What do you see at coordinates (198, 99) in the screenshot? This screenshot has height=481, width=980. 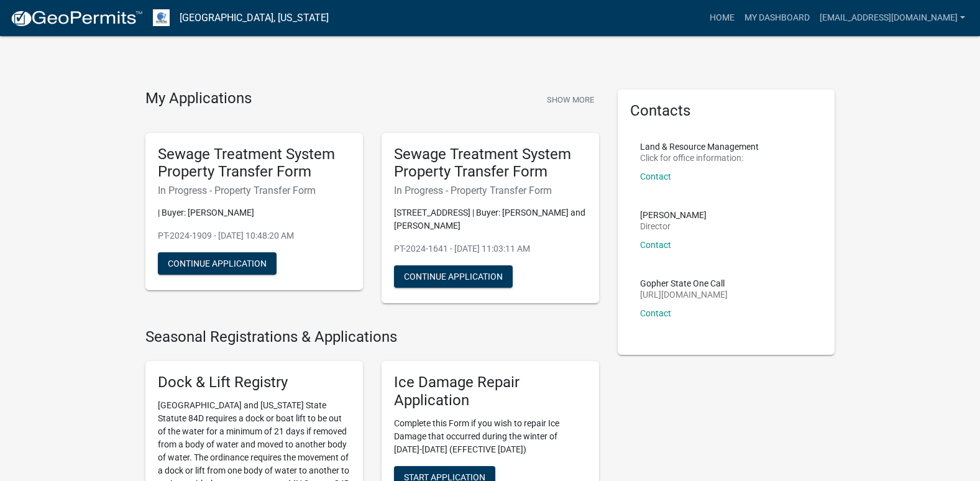 I see `h4: My Applications` at bounding box center [198, 99].